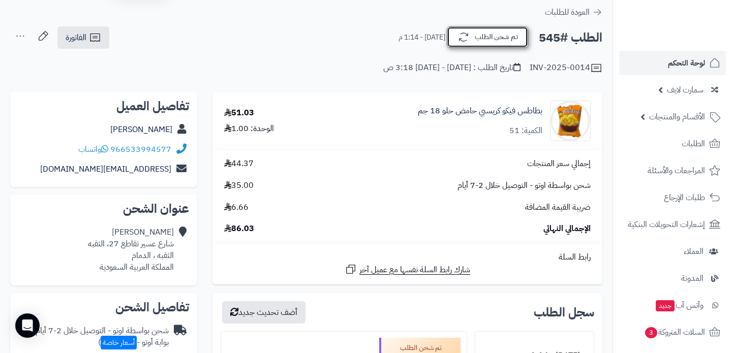 The height and width of the screenshot is (353, 732). What do you see at coordinates (118, 343) in the screenshot?
I see `span: أسعار خاصة` at bounding box center [118, 343].